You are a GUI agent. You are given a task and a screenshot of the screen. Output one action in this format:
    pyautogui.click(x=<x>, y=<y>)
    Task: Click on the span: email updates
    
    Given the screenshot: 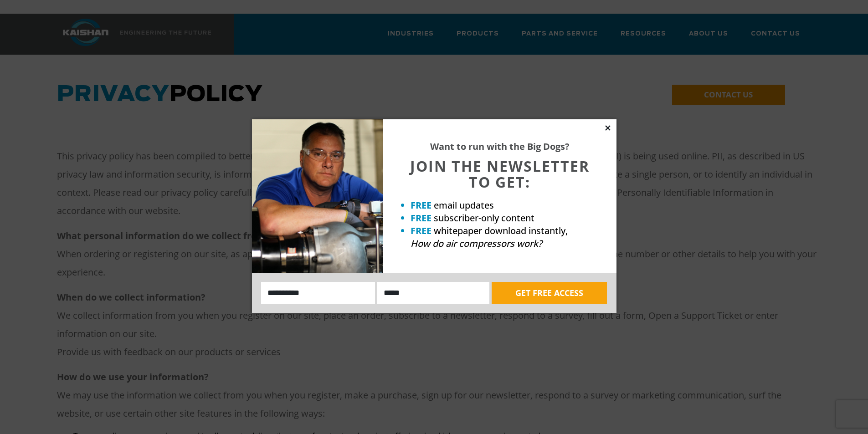 What is the action you would take?
    pyautogui.click(x=464, y=205)
    